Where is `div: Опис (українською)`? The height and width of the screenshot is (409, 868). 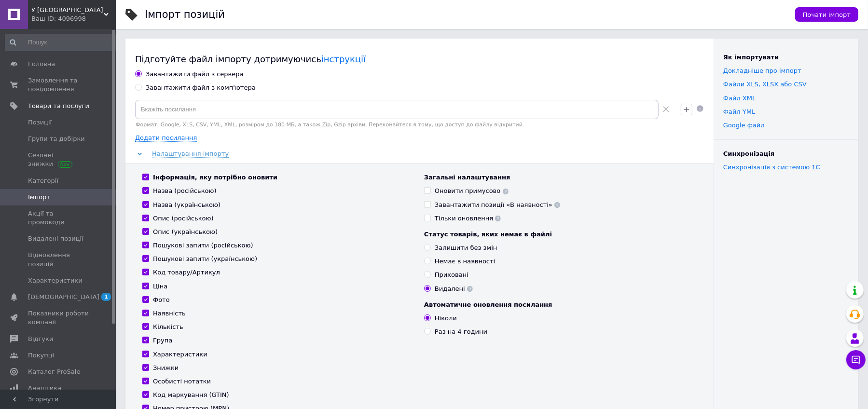
div: Опис (українською) is located at coordinates (185, 232).